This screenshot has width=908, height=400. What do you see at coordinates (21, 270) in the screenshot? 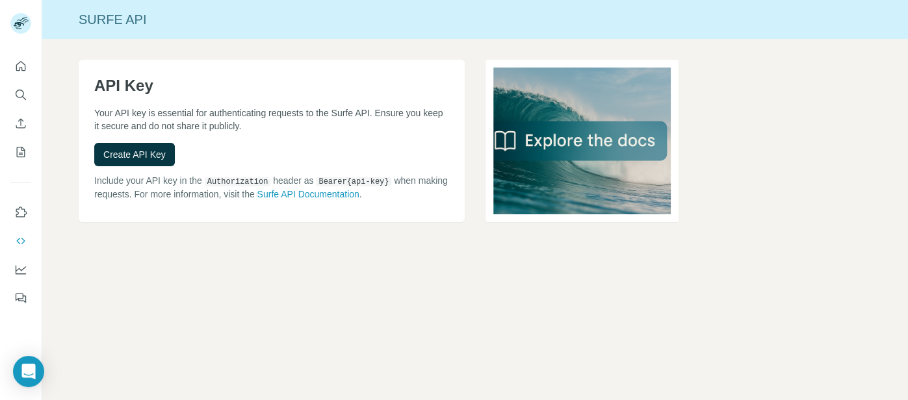
I see `button: Dashboard` at bounding box center [21, 270].